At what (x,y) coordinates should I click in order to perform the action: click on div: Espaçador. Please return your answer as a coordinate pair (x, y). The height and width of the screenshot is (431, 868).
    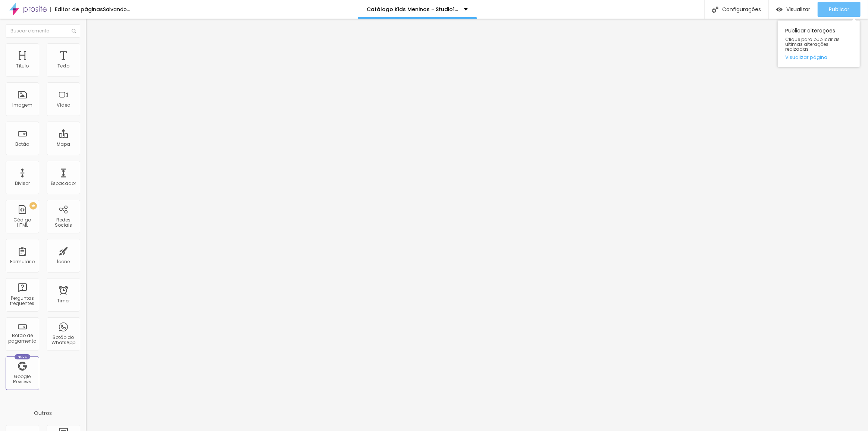
    Looking at the image, I should click on (63, 183).